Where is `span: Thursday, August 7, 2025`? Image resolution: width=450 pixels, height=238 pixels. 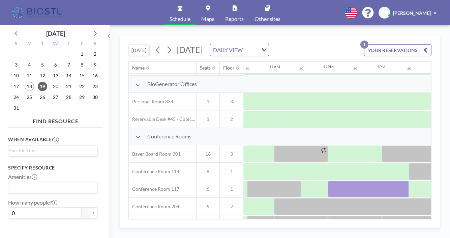 span: Thursday, August 7, 2025 is located at coordinates (69, 65).